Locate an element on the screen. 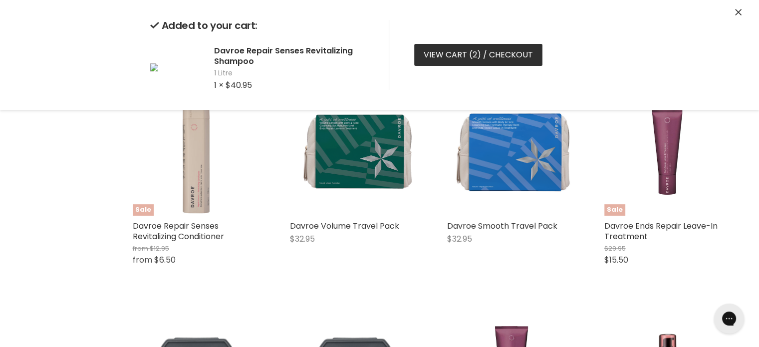 This screenshot has height=347, width=759. img: Davroe Repair Senses Revitalizing Conditioner is located at coordinates (196, 152).